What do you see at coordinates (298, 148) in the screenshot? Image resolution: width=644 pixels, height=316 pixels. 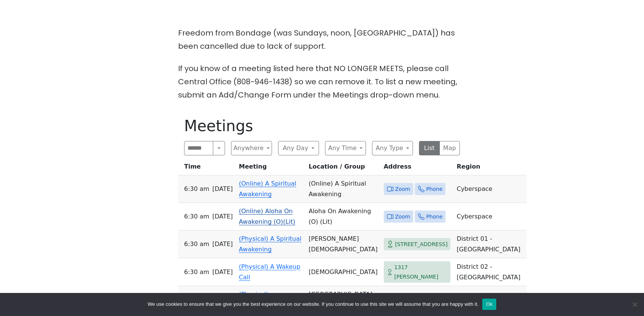 I see `button: Any Day` at bounding box center [298, 148].